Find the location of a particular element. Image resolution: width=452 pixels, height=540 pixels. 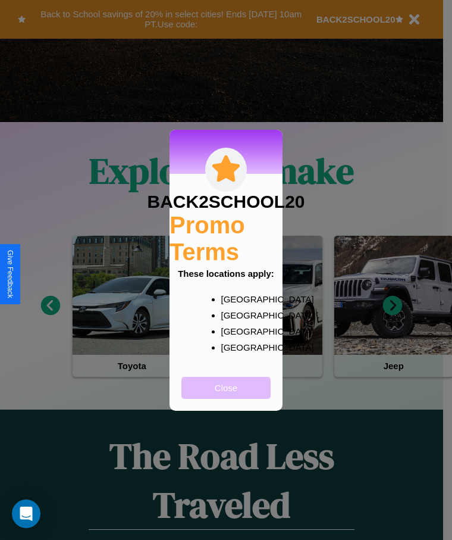

button: Close is located at coordinates (226, 387).